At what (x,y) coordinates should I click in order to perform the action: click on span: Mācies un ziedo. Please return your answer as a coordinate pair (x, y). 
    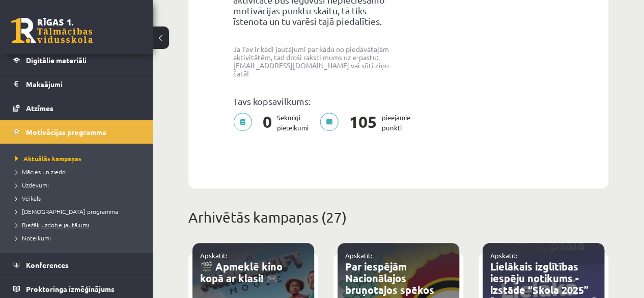
    Looking at the image, I should click on (40, 172).